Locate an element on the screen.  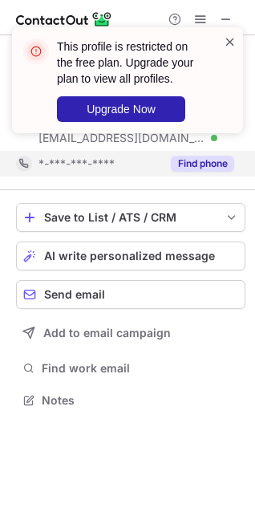
header: This profile is restricted on the free plan. Upgrade your plan to view all profiles. is located at coordinates (131, 63).